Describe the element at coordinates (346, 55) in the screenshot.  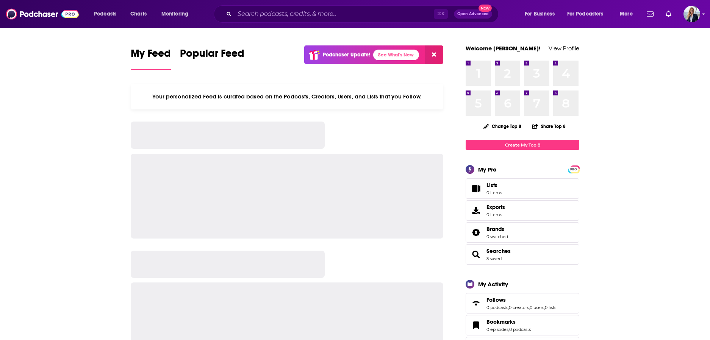
I see `p: Podchaser Update!` at that location.